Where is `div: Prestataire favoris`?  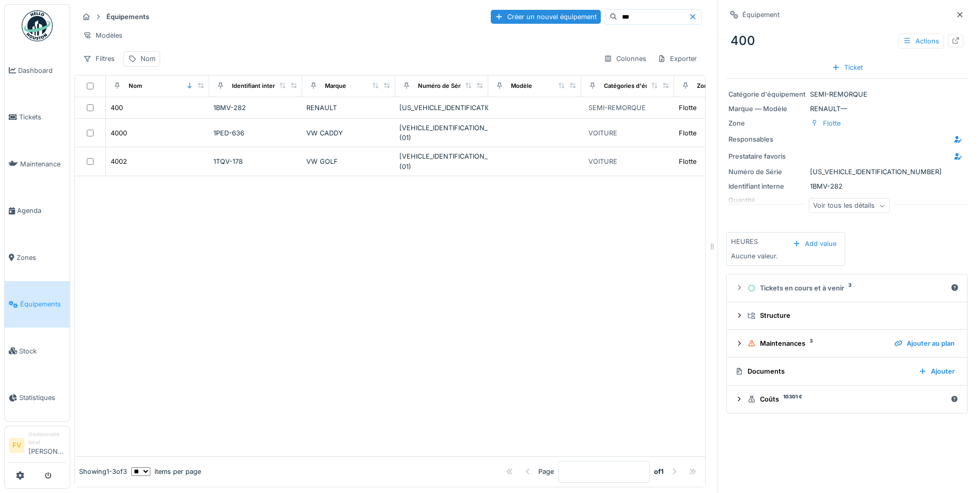 div: Prestataire favoris is located at coordinates (767, 156).